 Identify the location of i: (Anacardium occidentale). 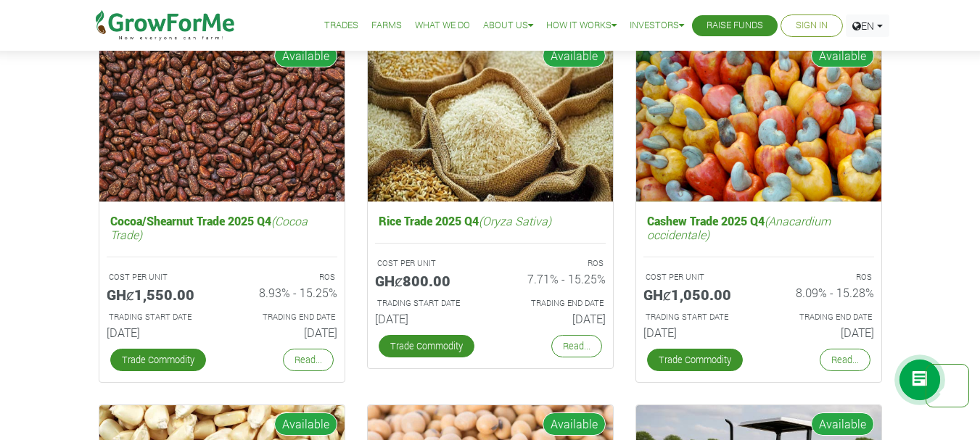
(738, 228).